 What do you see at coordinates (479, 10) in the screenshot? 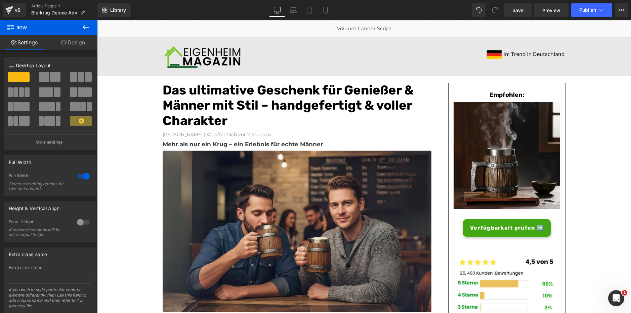
I see `button: Undo` at bounding box center [479, 10].